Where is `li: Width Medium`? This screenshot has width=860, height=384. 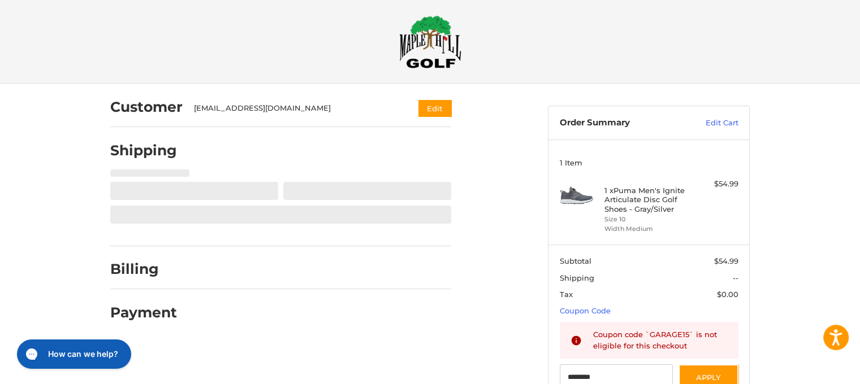
li: Width Medium is located at coordinates (647, 229).